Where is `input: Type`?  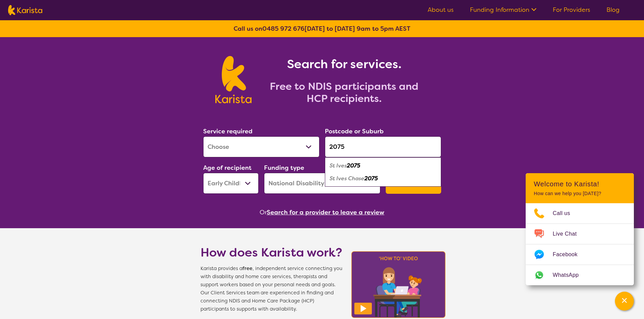
input: Type is located at coordinates (383, 147).